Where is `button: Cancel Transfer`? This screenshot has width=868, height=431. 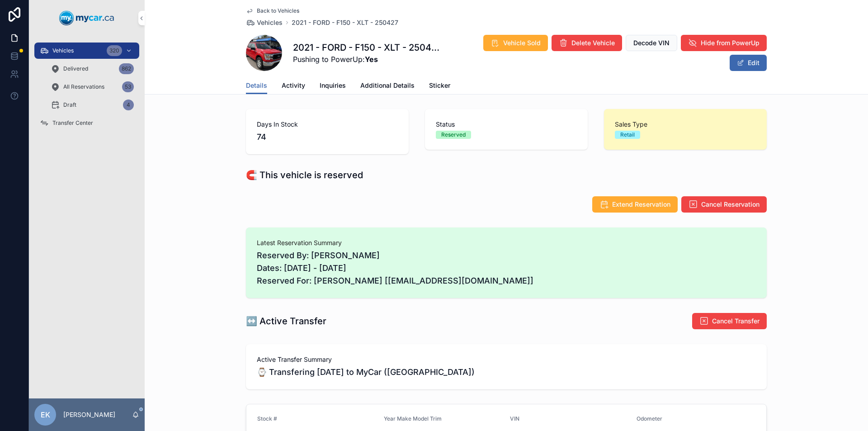
button: Cancel Transfer is located at coordinates (729, 321).